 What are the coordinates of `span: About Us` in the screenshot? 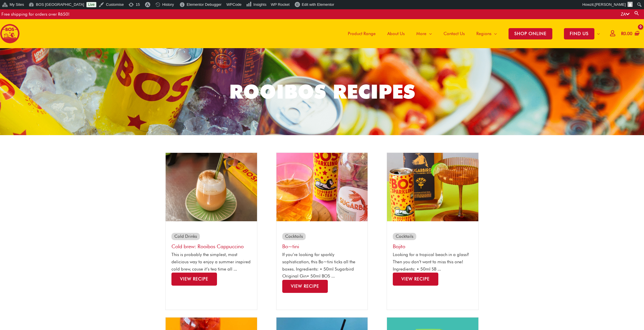 It's located at (396, 34).